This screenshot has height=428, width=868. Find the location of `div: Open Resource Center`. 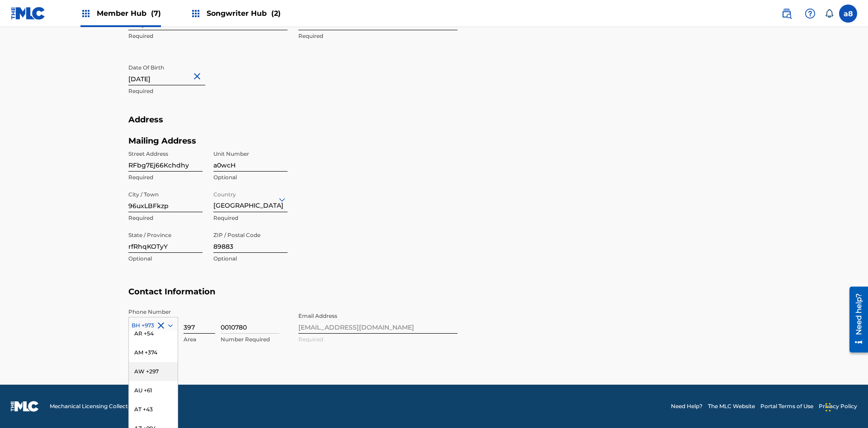

div: Open Resource Center is located at coordinates (16, 37).